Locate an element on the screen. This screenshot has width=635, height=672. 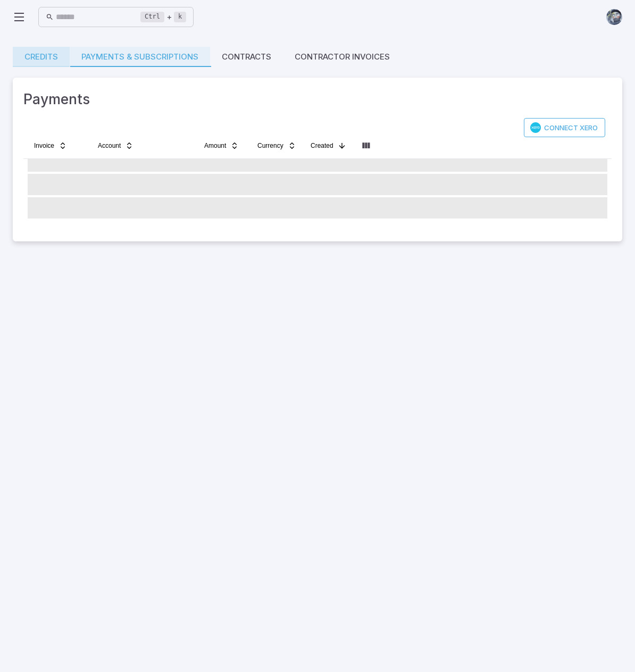
span: Amount is located at coordinates (215, 146).